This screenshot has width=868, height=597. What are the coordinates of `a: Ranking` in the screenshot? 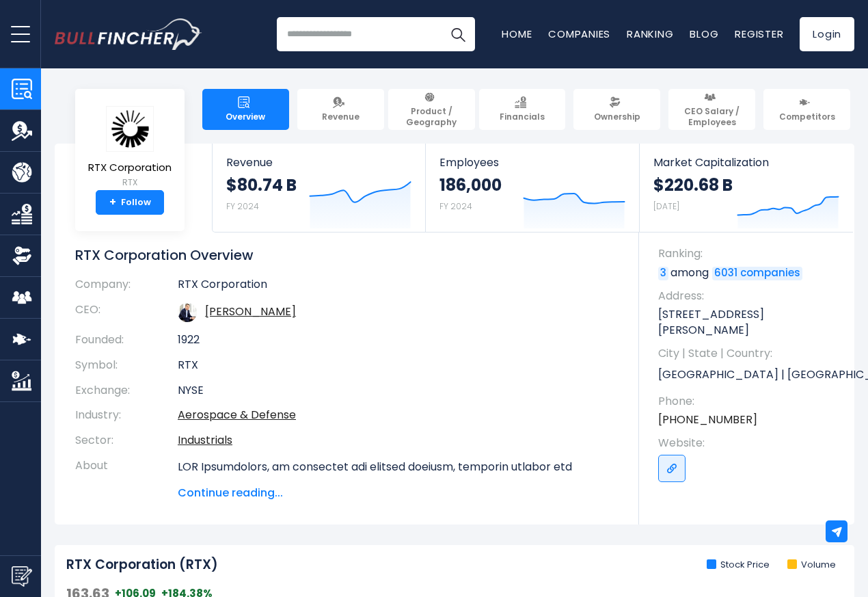 It's located at (650, 34).